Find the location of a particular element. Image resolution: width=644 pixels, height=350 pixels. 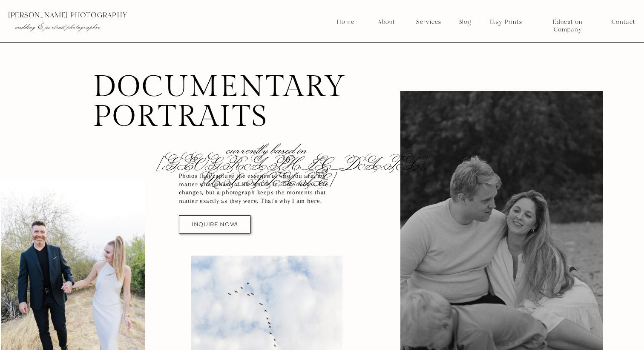

nav: Blog is located at coordinates (465, 22).